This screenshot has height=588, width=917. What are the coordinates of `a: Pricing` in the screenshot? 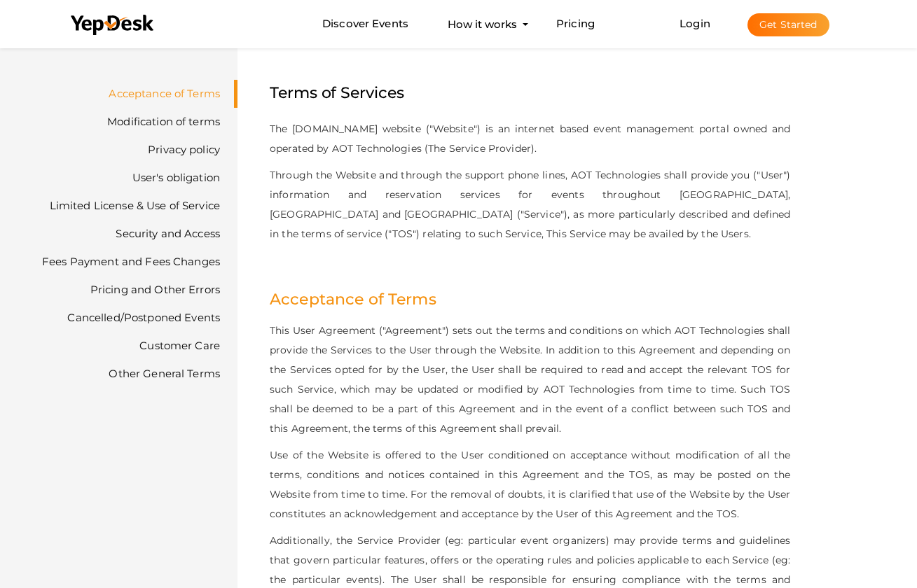 It's located at (576, 24).